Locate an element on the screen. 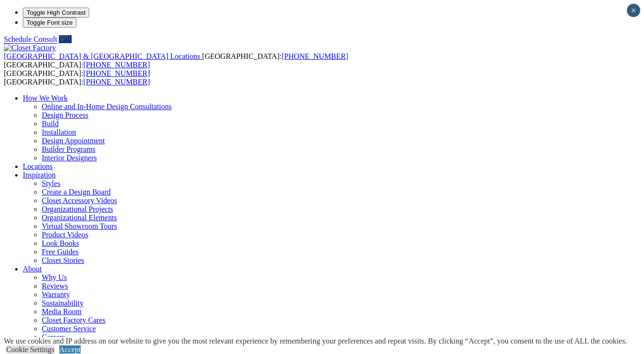  a: About is located at coordinates (32, 268).